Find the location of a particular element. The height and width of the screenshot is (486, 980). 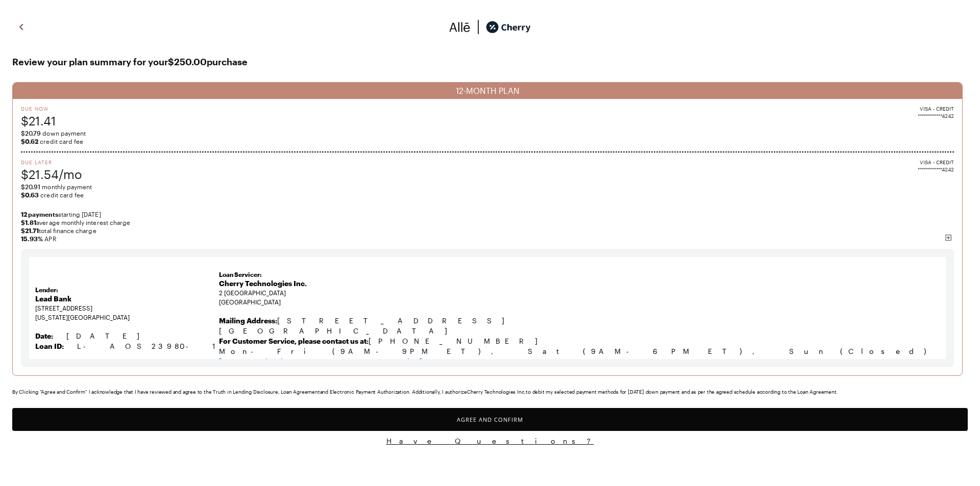

span: $20.91 is located at coordinates (31, 187).